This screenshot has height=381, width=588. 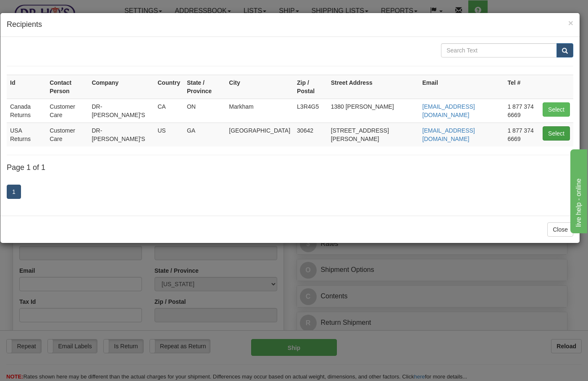 What do you see at coordinates (522, 87) in the screenshot?
I see `th: Tel #` at bounding box center [522, 87].